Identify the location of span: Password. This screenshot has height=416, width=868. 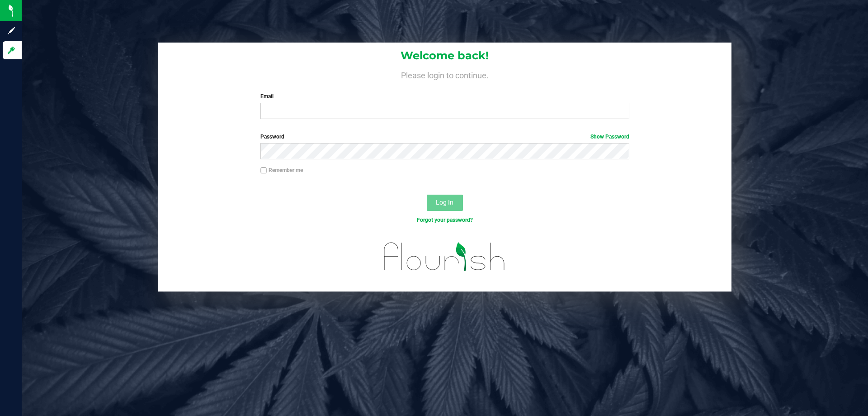
(272, 137).